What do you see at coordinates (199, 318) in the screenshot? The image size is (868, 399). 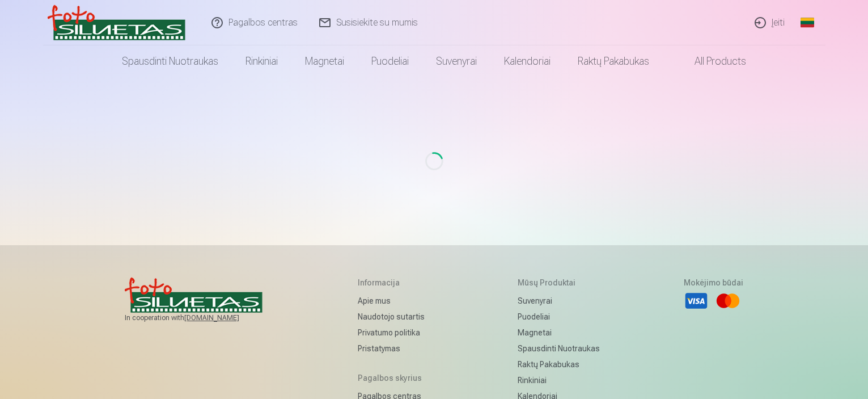 I see `span: In cooperation with` at bounding box center [199, 318].